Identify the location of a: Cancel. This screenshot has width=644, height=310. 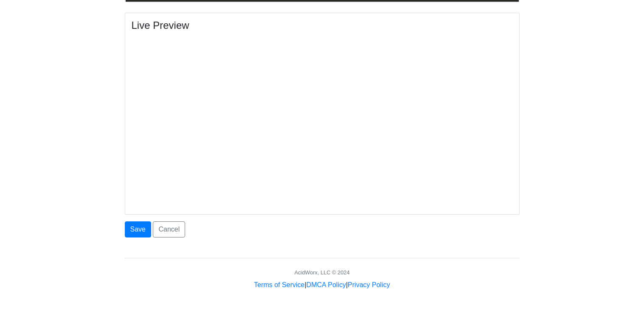
(169, 229).